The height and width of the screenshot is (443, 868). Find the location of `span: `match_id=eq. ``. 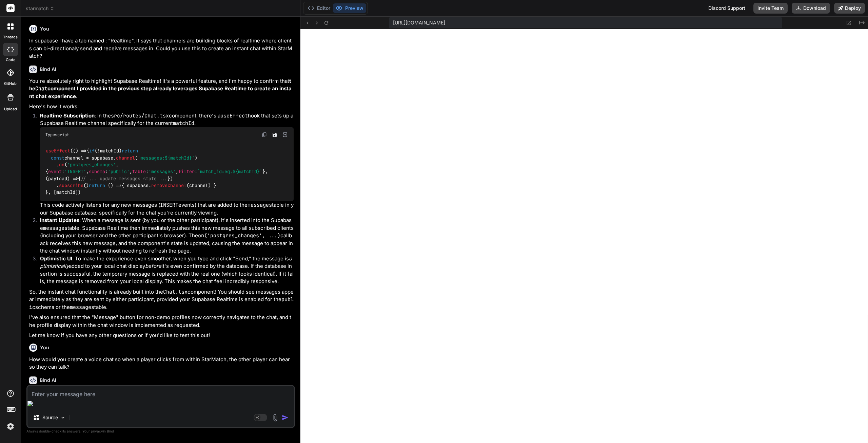

span: `match_id=eq. ` is located at coordinates (230, 172).